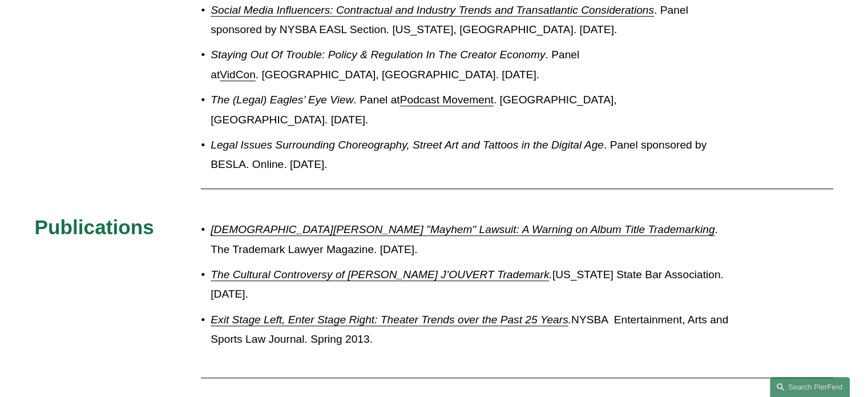 This screenshot has height=397, width=868. I want to click on a: Social Media Influencers: Contractual and Industry Trends and Transatlantic Considerations, so click(432, 10).